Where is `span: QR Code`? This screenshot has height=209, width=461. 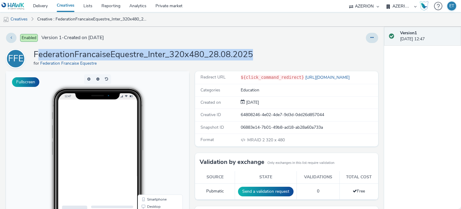 span: QR Code is located at coordinates (148, 142).